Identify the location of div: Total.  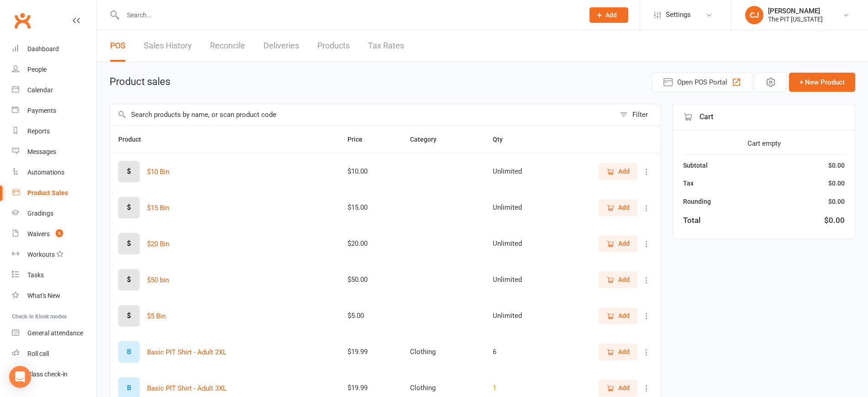
(692, 220).